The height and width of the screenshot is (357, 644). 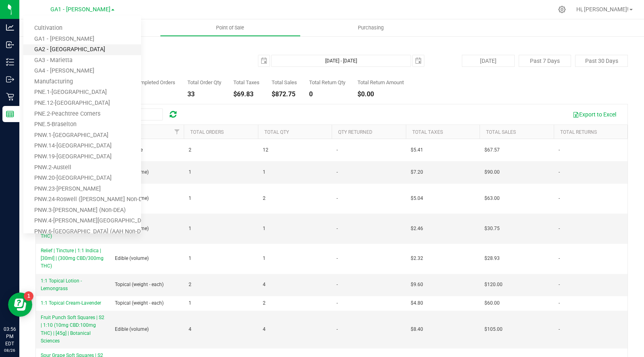 I want to click on span: $2.46, so click(x=417, y=229).